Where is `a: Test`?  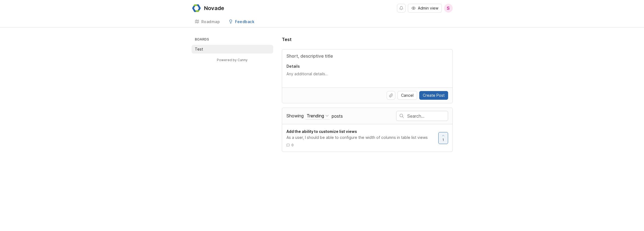 a: Test is located at coordinates (233, 49).